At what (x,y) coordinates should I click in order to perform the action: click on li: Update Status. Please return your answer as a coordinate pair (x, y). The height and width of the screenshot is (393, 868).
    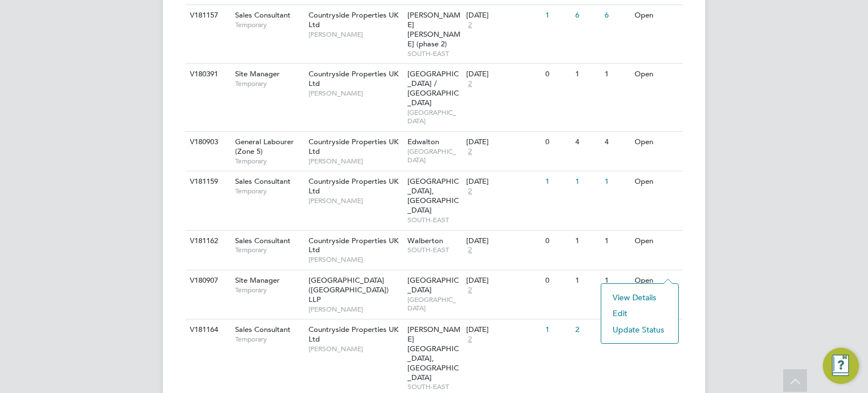
    Looking at the image, I should click on (640, 330).